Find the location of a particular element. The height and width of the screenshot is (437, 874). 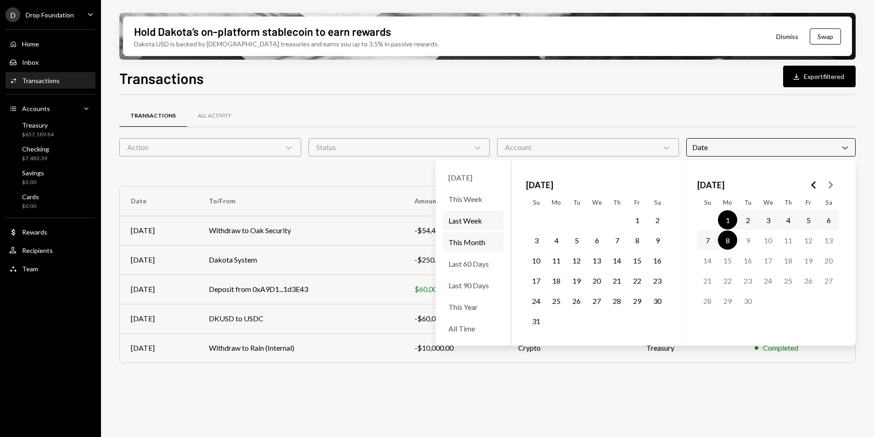

button: Wednesday, September 3rd, 2025, selected is located at coordinates (768, 220).